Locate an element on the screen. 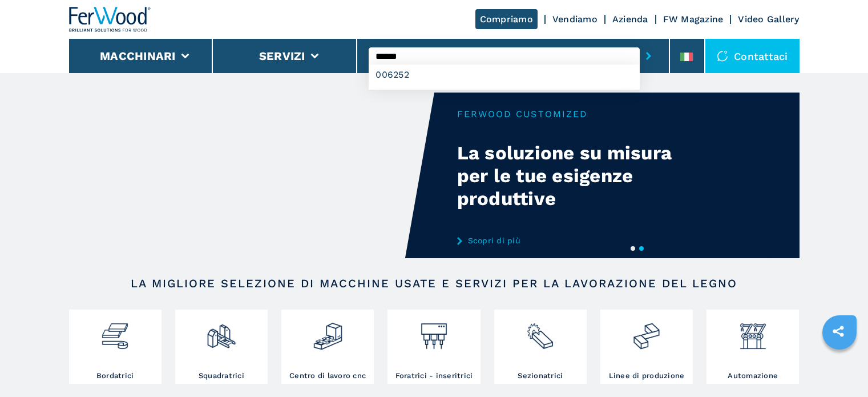 Image resolution: width=868 pixels, height=397 pixels. h3: Foratrici - inseritrici is located at coordinates (434, 376).